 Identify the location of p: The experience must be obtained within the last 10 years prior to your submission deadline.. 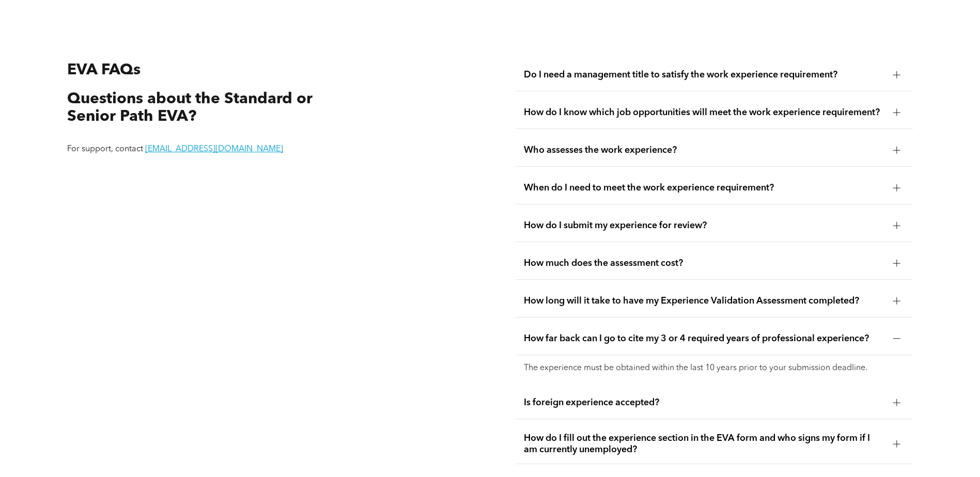
(714, 368).